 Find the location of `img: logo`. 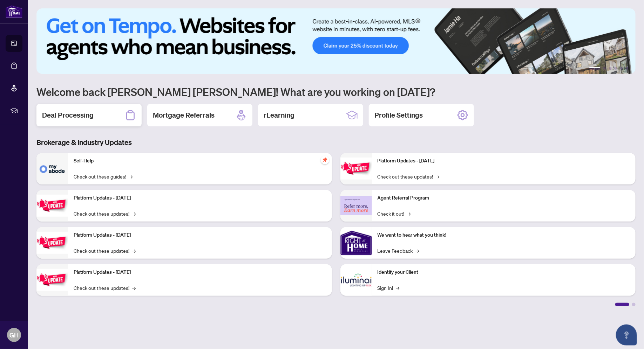

img: logo is located at coordinates (14, 12).